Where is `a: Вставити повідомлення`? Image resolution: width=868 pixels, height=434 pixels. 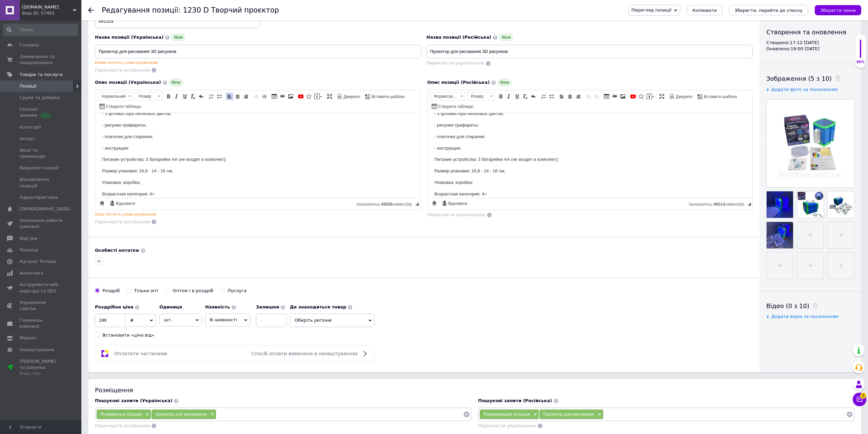 a: Вставити повідомлення is located at coordinates (650, 96).